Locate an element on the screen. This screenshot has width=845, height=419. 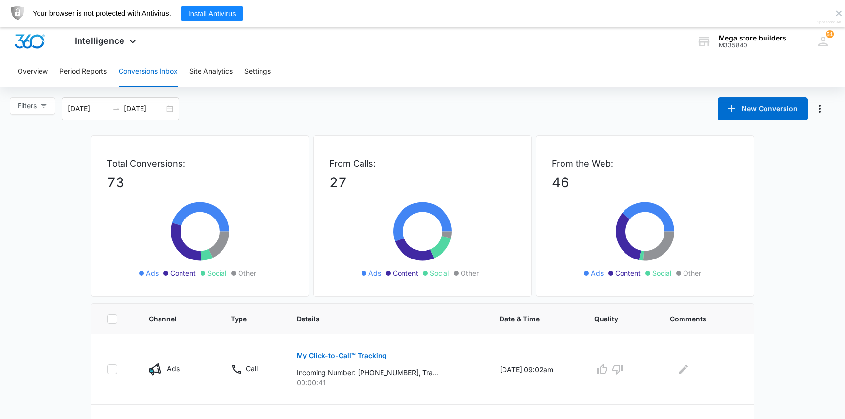
p: 73 is located at coordinates (200, 182).